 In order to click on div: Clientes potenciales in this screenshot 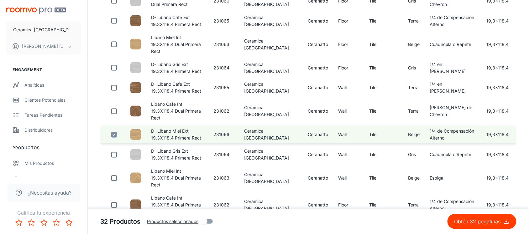, I will do `click(53, 100)`.